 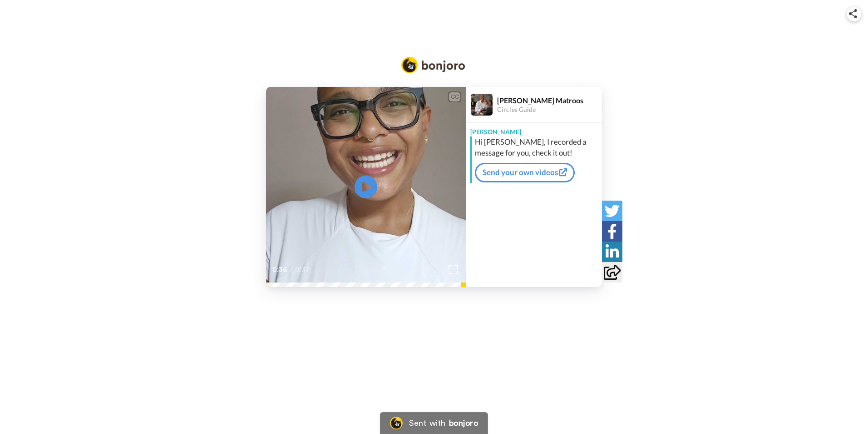 What do you see at coordinates (550, 110) in the screenshot?
I see `div: Circles Guide` at bounding box center [550, 110].